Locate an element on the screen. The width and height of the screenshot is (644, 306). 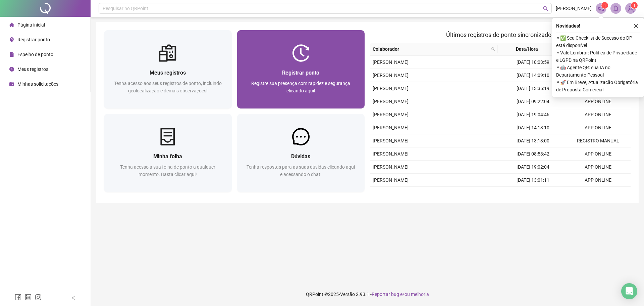
sup: 1 is located at coordinates (605, 5).